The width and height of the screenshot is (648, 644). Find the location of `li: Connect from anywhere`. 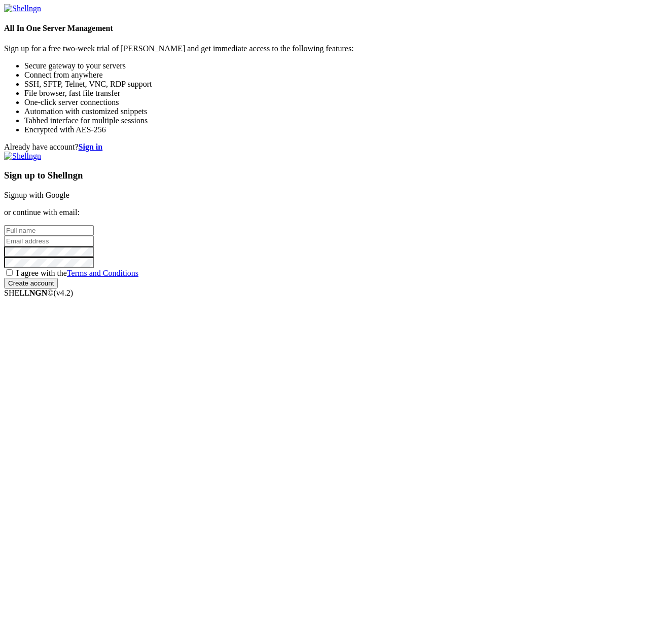

li: Connect from anywhere is located at coordinates (334, 75).